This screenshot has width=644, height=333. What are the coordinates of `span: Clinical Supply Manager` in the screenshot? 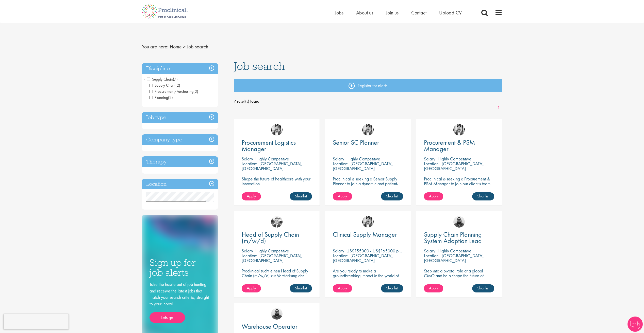 It's located at (364, 235).